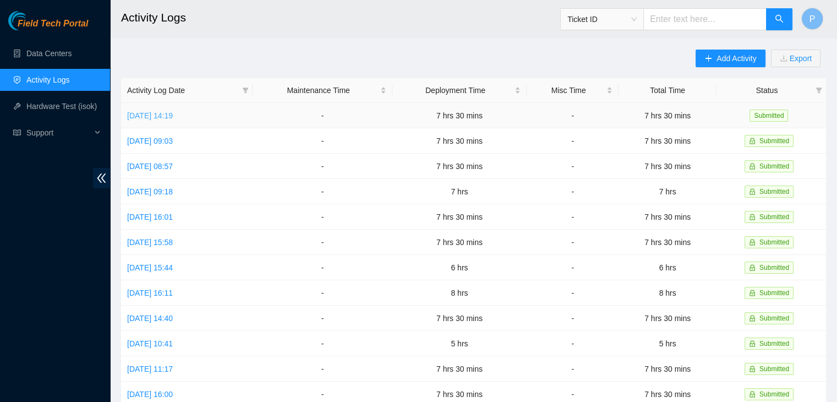  Describe the element at coordinates (17, 133) in the screenshot. I see `span: read` at that location.